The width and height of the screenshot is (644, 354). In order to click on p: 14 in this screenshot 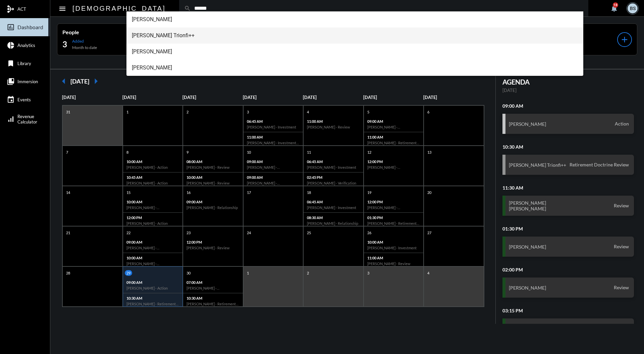, I will do `click(68, 192)`.